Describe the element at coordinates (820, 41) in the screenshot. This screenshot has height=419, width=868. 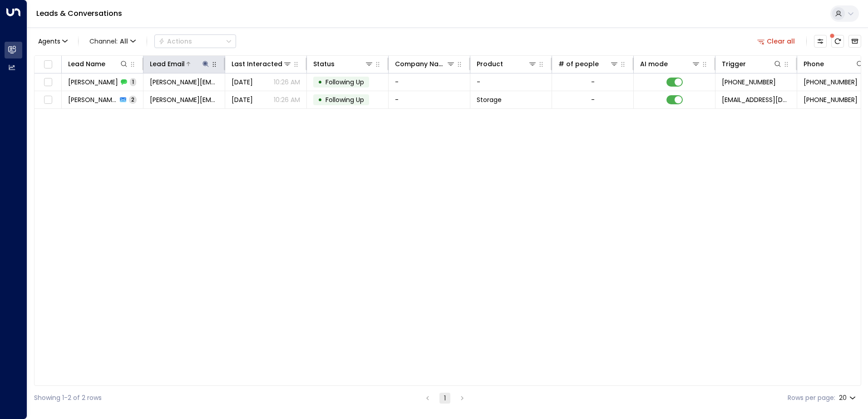
I see `button: Customize` at that location.